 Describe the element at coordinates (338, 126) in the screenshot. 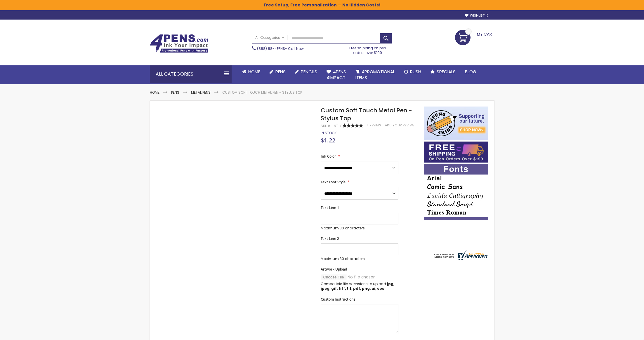

I see `div: NT-8` at that location.